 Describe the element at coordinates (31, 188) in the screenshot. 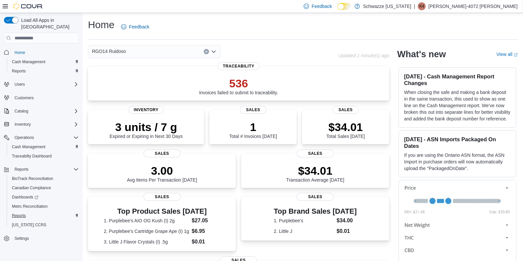

I see `a: Canadian Compliance` at that location.